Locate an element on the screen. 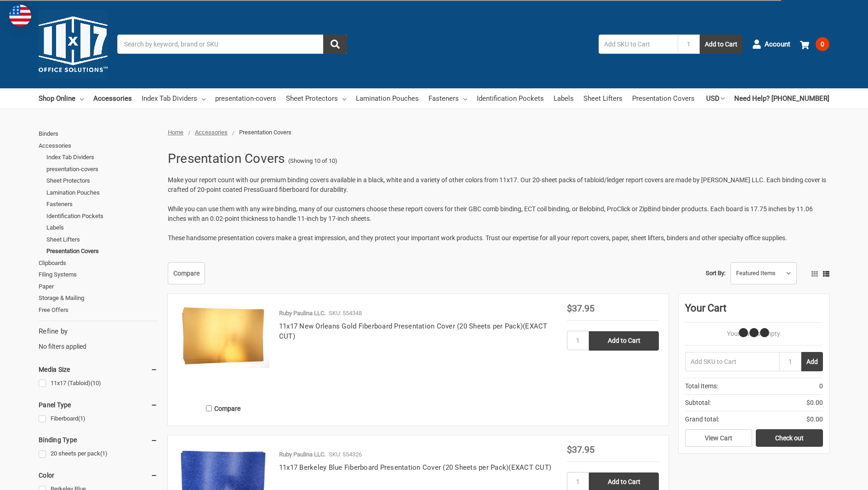 Image resolution: width=868 pixels, height=490 pixels. input: Search by keyword, brand or SKU is located at coordinates (232, 44).